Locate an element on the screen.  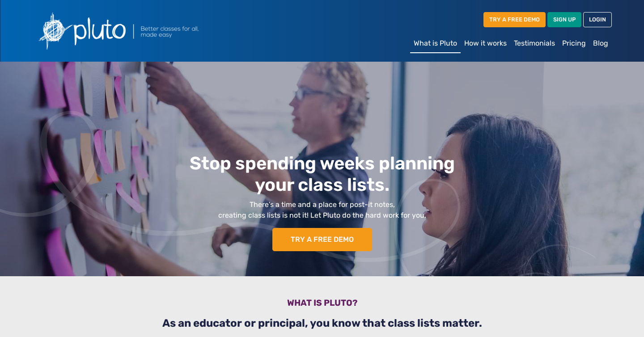
b: As an educator or principal, you know that class lists matter. is located at coordinates (322, 323).